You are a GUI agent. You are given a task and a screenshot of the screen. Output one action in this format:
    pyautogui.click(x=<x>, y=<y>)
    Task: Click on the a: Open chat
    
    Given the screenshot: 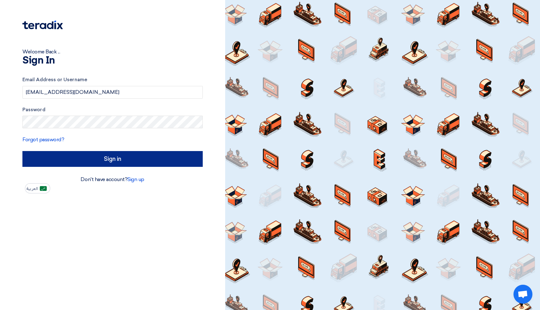 What is the action you would take?
    pyautogui.click(x=523, y=294)
    